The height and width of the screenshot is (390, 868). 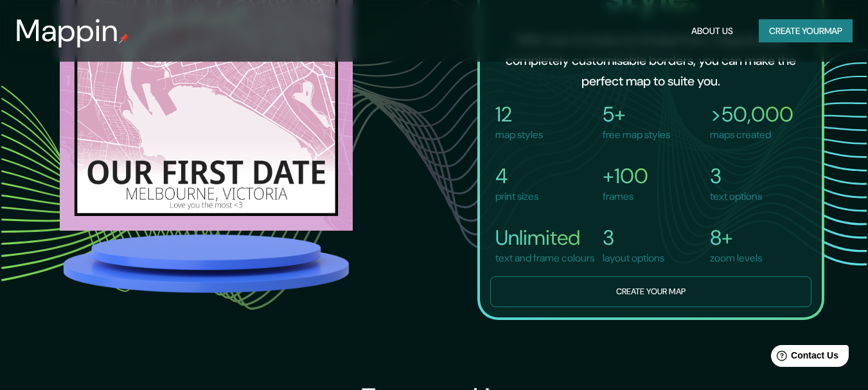 What do you see at coordinates (651, 292) in the screenshot?
I see `button: Create your map` at bounding box center [651, 292].